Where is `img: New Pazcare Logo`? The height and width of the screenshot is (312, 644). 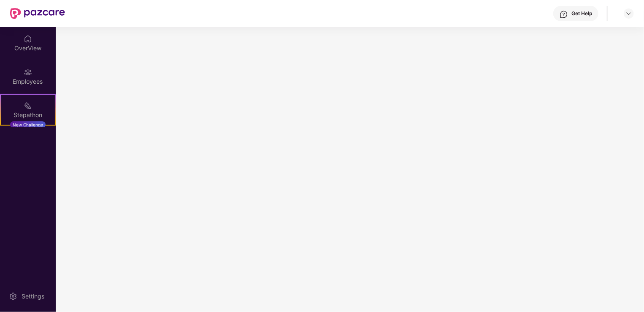 img: New Pazcare Logo is located at coordinates (38, 13).